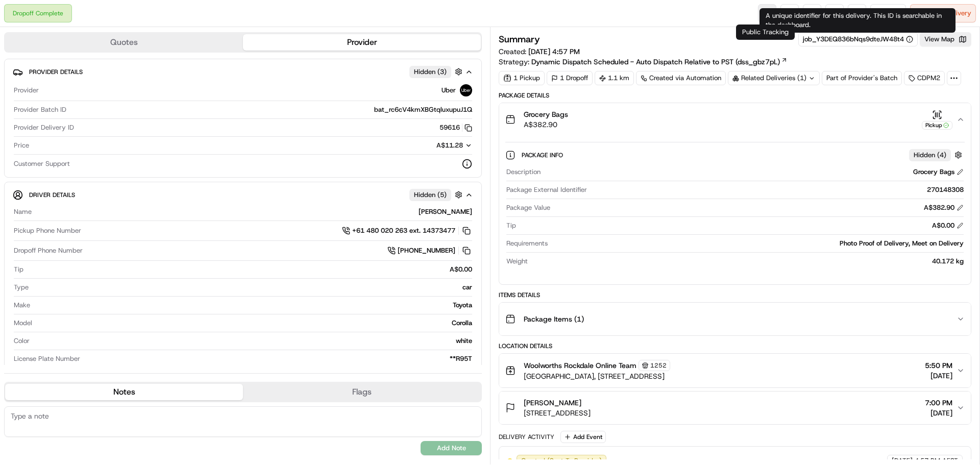 The height and width of the screenshot is (465, 980). I want to click on div: 1 Dropoff, so click(570, 78).